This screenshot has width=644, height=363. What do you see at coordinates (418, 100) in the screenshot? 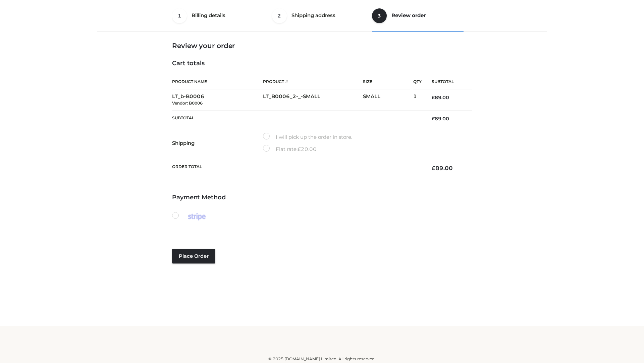
I see `td: 1` at bounding box center [418, 100].